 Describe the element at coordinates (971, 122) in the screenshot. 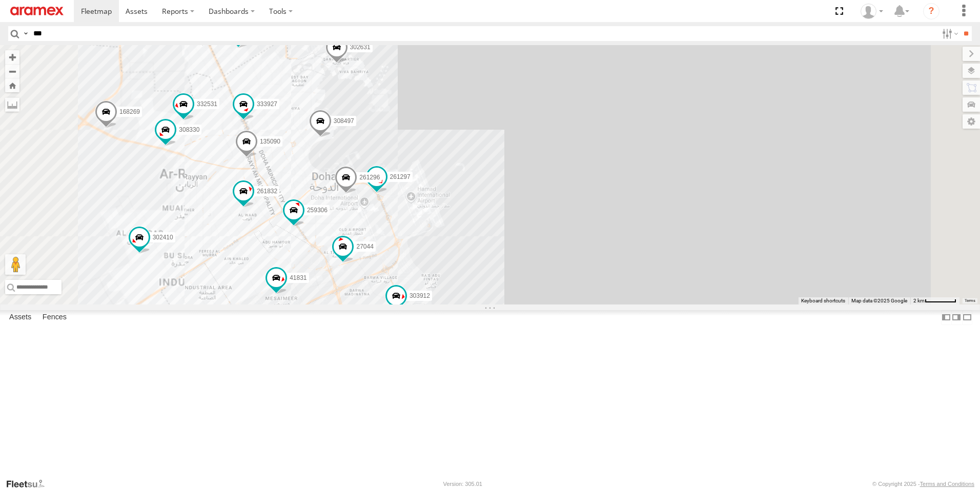

I see `label: Map Settings` at that location.